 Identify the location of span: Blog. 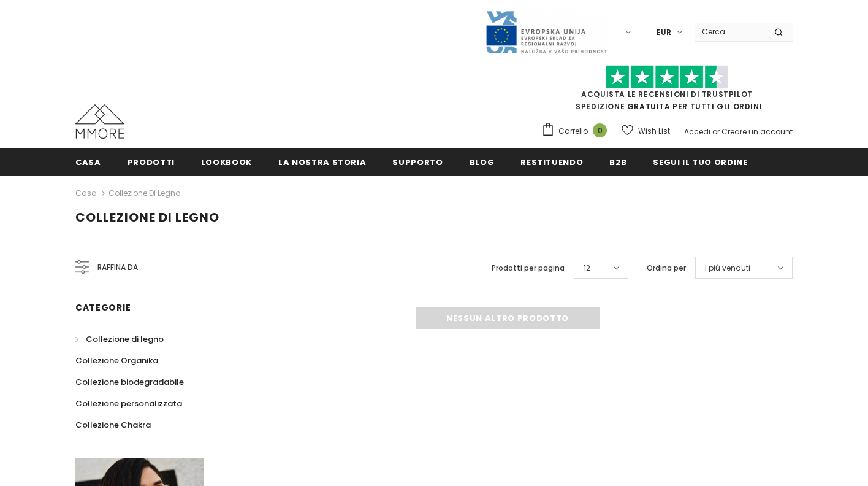
(482, 162).